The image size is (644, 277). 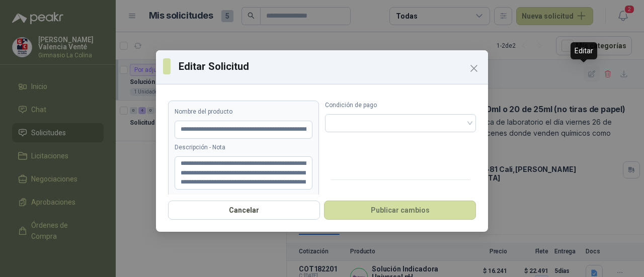 I want to click on label: Tipo, so click(x=279, y=198).